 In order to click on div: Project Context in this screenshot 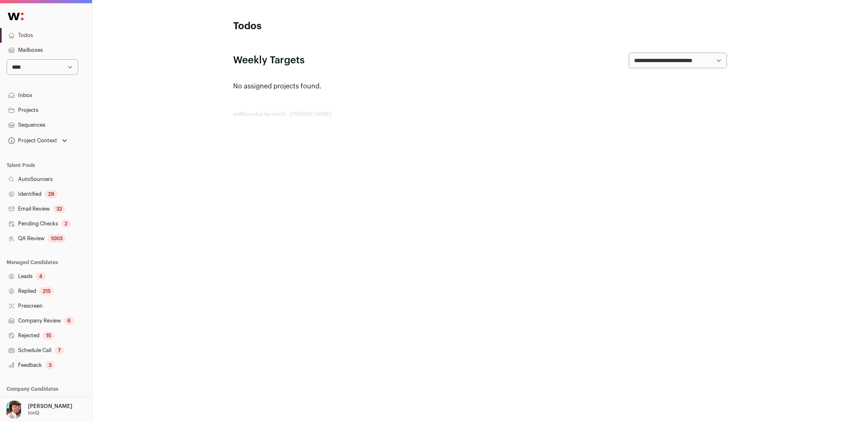, I will do `click(32, 141)`.